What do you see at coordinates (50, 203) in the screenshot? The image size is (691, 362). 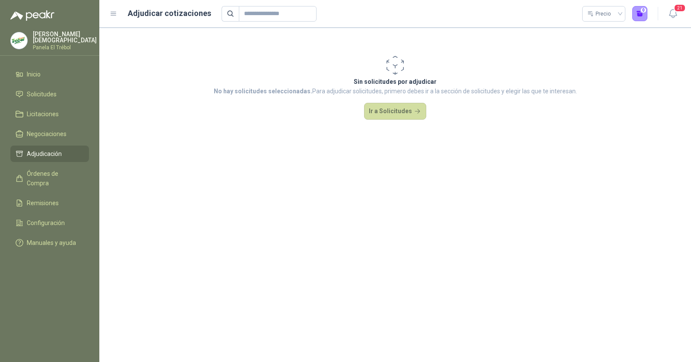 I see `a: Remisiones` at bounding box center [50, 203].